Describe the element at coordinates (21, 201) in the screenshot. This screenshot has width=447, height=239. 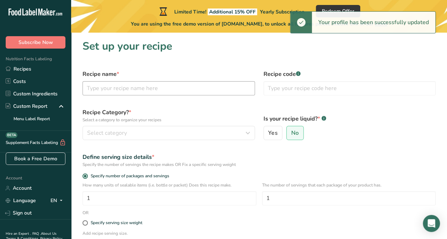
I see `a: Language` at that location.